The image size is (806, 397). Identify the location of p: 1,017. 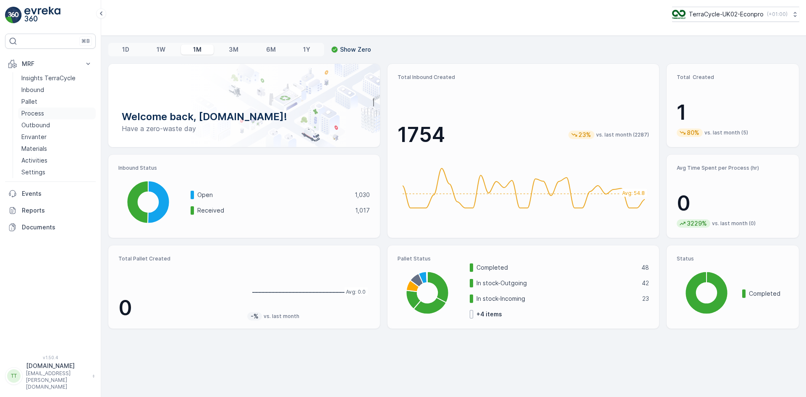
(362, 210).